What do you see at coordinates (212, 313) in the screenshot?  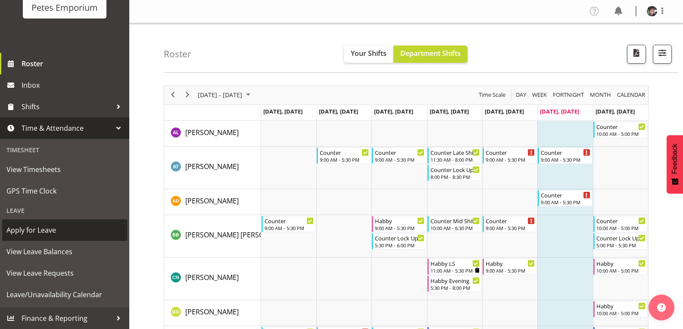 I see `td: Danielle Donselaar resource` at bounding box center [212, 313].